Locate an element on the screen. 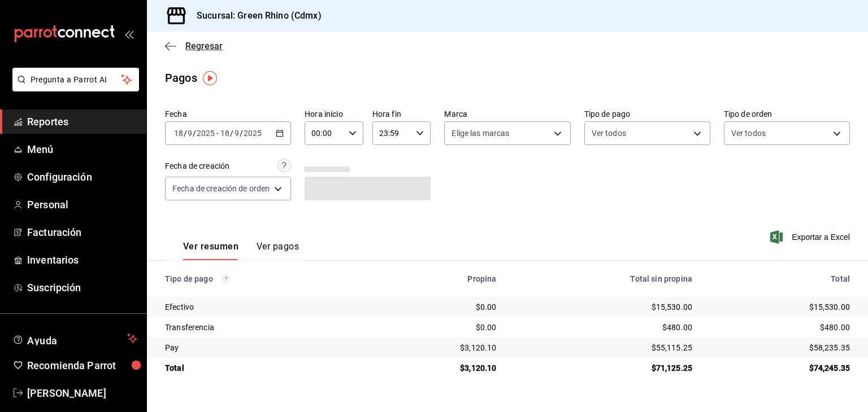 Image resolution: width=868 pixels, height=412 pixels. label: Marca is located at coordinates (507, 114).